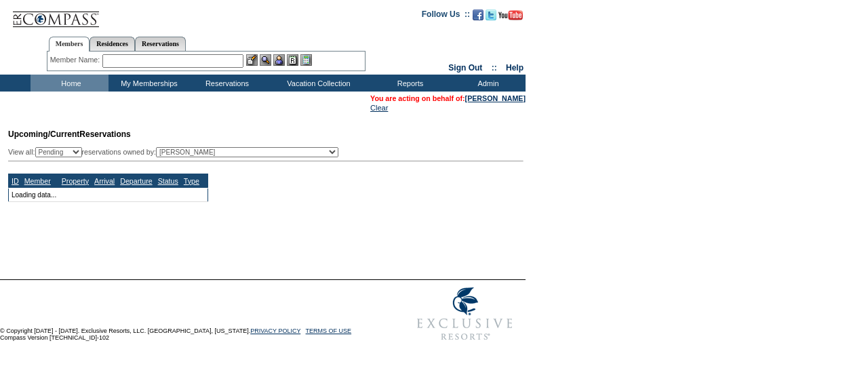 The height and width of the screenshot is (379, 868). Describe the element at coordinates (69, 83) in the screenshot. I see `td: Home` at that location.